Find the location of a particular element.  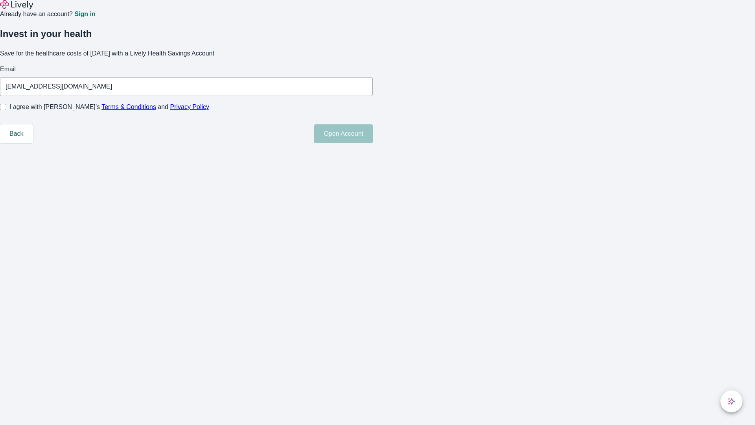

a: Privacy Policy is located at coordinates (190, 107).